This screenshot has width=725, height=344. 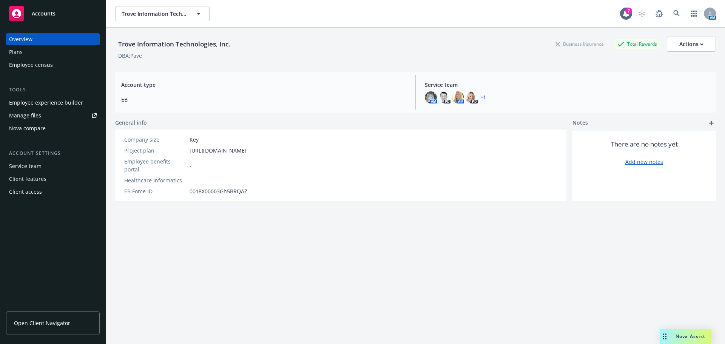 I want to click on div: Company size, so click(x=155, y=139).